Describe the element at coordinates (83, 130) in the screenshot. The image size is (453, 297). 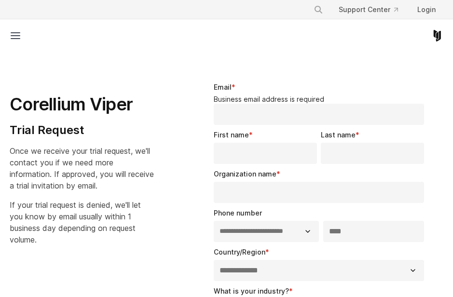
I see `h4: Trial Request` at that location.